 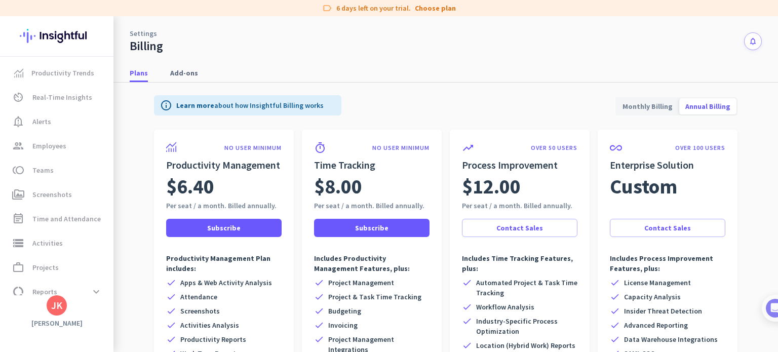 I want to click on span: Apps & Web Activity Analysis, so click(x=226, y=283).